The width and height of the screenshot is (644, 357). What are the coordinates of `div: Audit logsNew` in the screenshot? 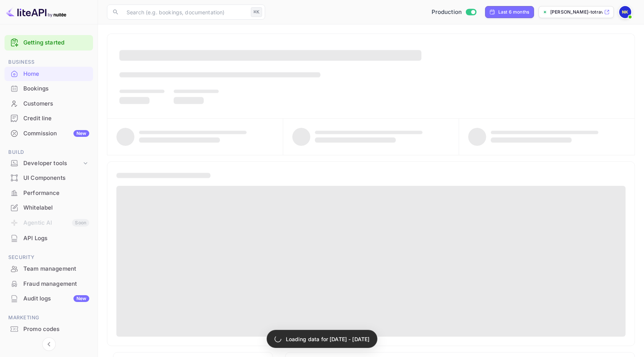 It's located at (49, 299).